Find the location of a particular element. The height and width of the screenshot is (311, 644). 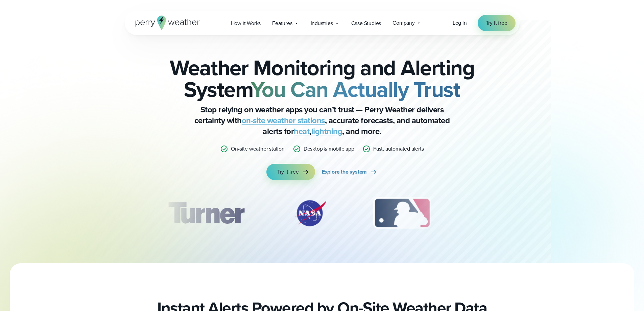

span: Industries is located at coordinates (322, 23).